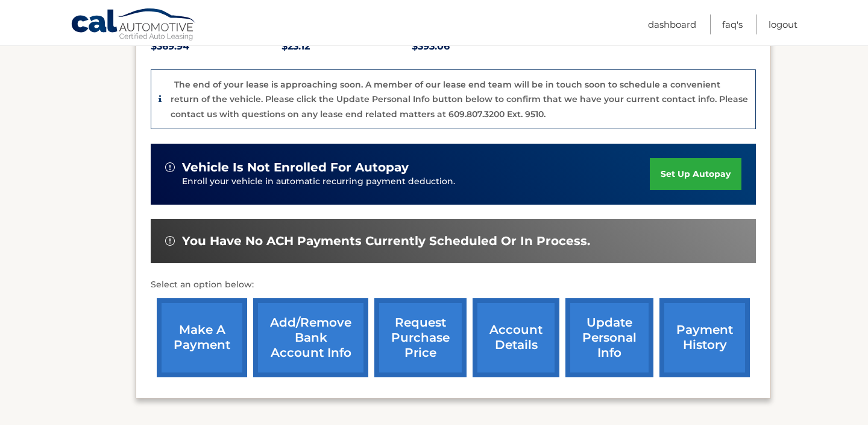 The image size is (868, 425). Describe the element at coordinates (705, 337) in the screenshot. I see `a: payment history` at that location.